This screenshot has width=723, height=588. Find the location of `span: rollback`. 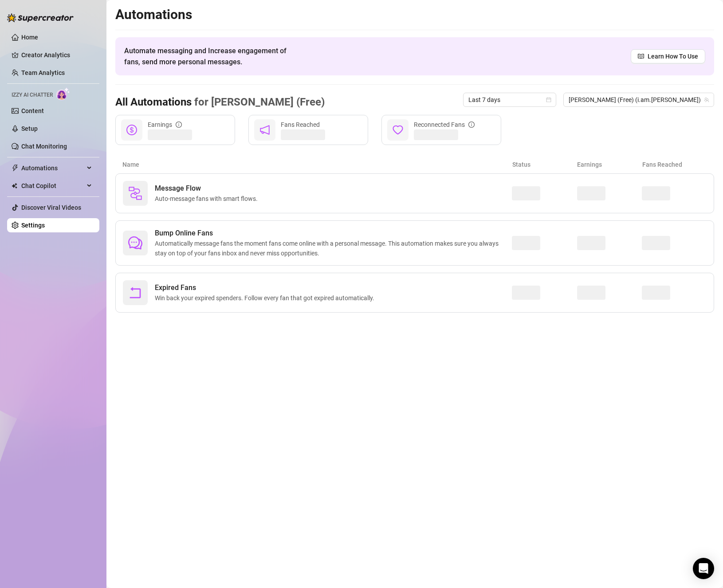

span: rollback is located at coordinates (136, 293).